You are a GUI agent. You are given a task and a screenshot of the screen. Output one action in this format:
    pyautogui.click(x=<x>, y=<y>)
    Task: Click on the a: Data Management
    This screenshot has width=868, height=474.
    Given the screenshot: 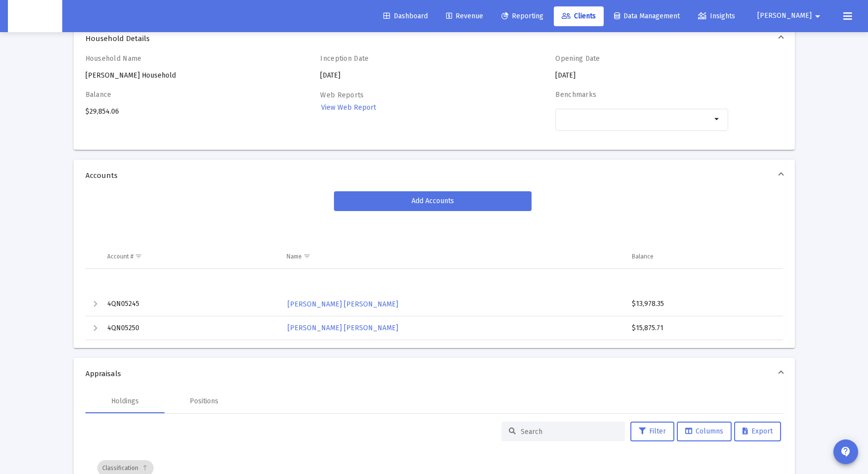 What is the action you would take?
    pyautogui.click(x=647, y=16)
    